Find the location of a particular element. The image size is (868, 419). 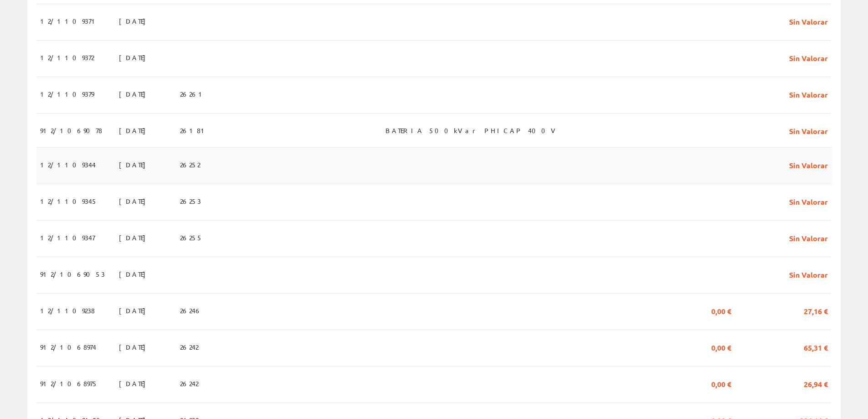

span: 12/1109372 is located at coordinates (67, 58).